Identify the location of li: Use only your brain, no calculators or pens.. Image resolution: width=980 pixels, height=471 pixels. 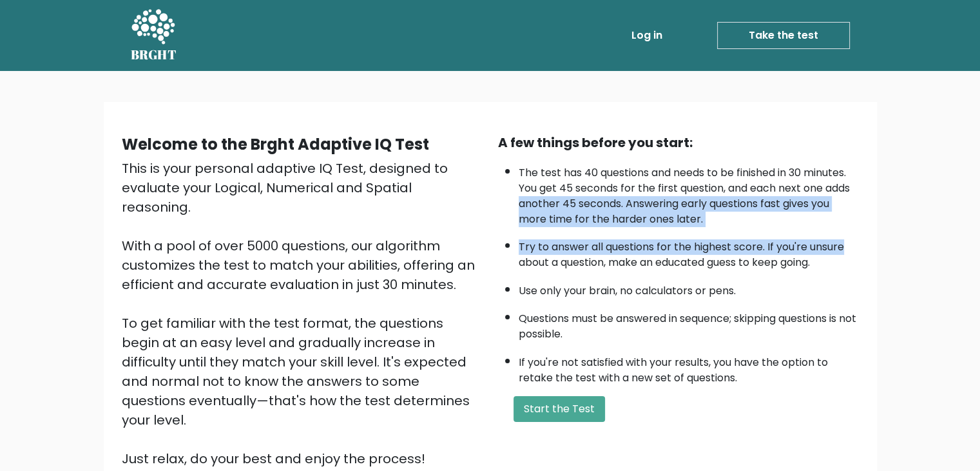
(689, 288).